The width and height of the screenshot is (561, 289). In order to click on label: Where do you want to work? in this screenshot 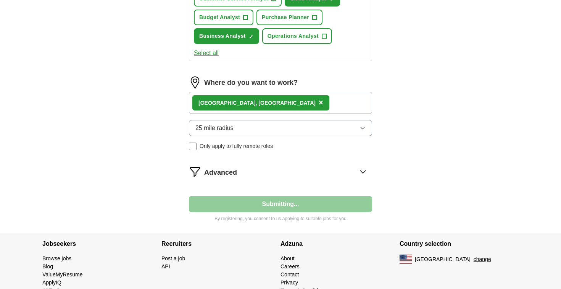, I will do `click(251, 82)`.